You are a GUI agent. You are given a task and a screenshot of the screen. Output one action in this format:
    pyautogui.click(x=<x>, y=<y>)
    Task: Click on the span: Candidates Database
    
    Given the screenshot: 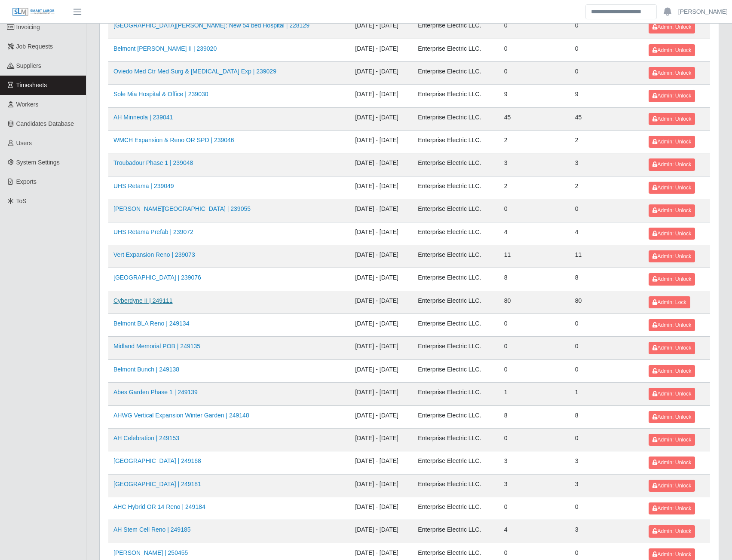 What is the action you would take?
    pyautogui.click(x=45, y=124)
    